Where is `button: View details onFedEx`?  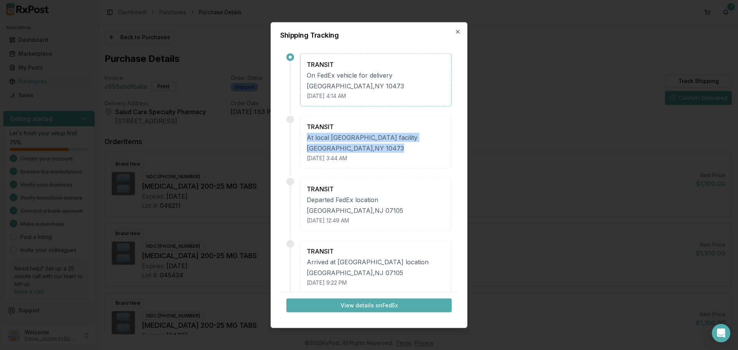
button: View details onFedEx is located at coordinates (369, 306).